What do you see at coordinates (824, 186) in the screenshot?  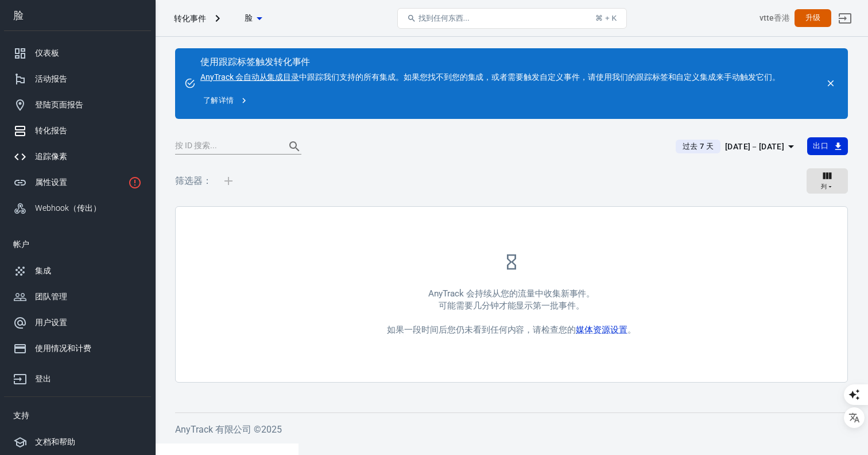 I see `font: 列` at bounding box center [824, 186].